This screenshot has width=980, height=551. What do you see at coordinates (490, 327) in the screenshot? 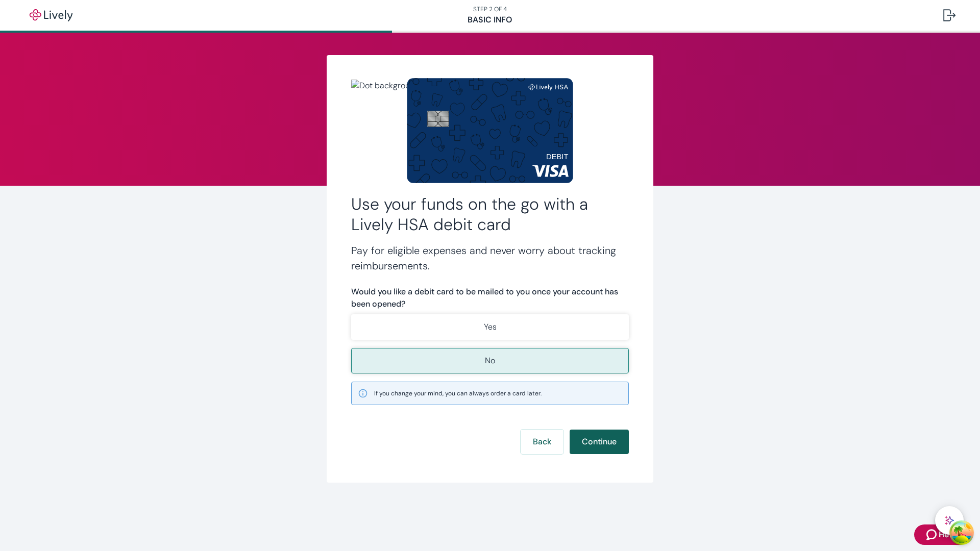
I see `button: Yes` at bounding box center [490, 327].